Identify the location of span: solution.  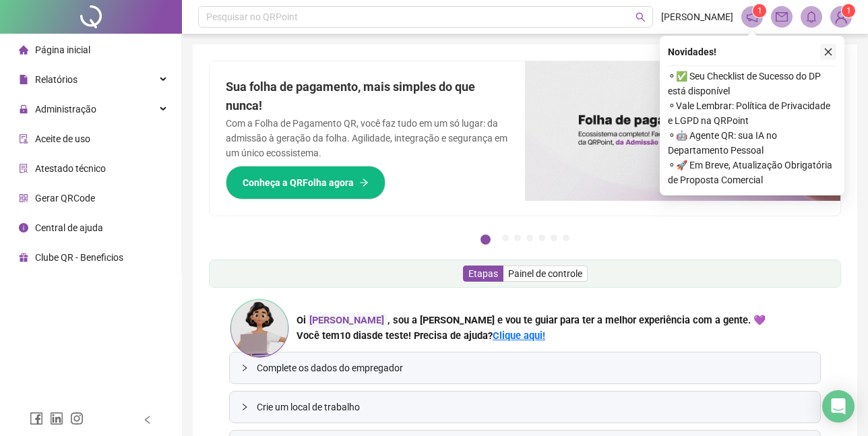
(24, 169).